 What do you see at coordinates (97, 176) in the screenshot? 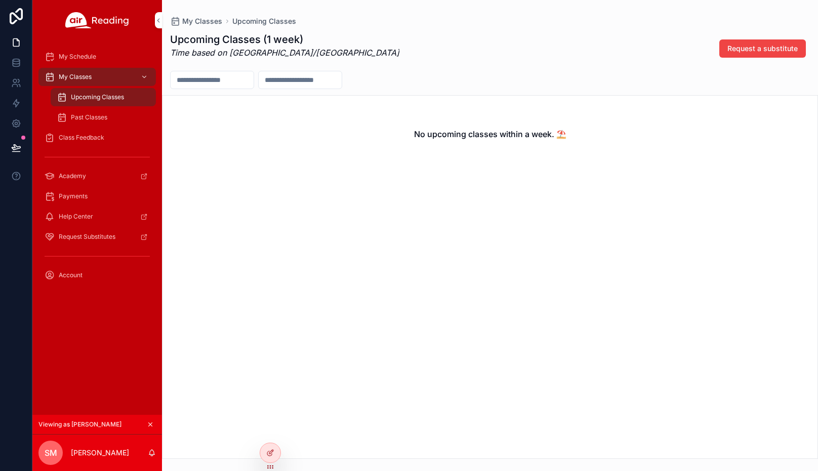
I see `a: Academy` at bounding box center [97, 176].